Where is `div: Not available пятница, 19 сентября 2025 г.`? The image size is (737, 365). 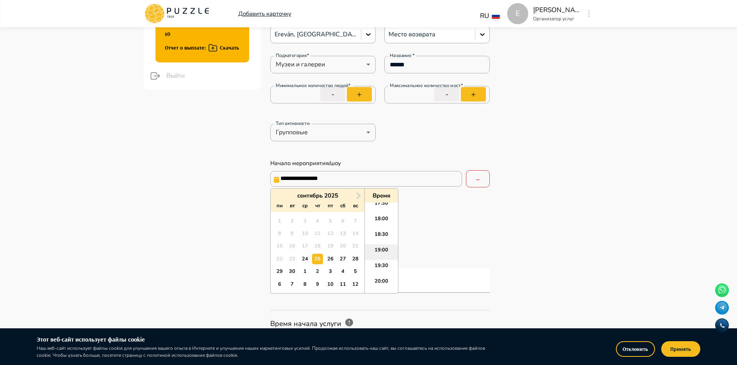
div: Not available пятница, 19 сентября 2025 г. is located at coordinates (330, 246).